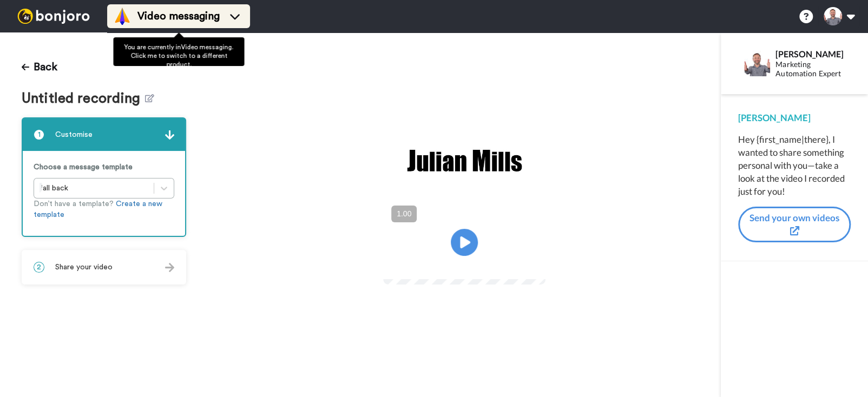  Describe the element at coordinates (104, 167) in the screenshot. I see `p: Choose a message template` at that location.